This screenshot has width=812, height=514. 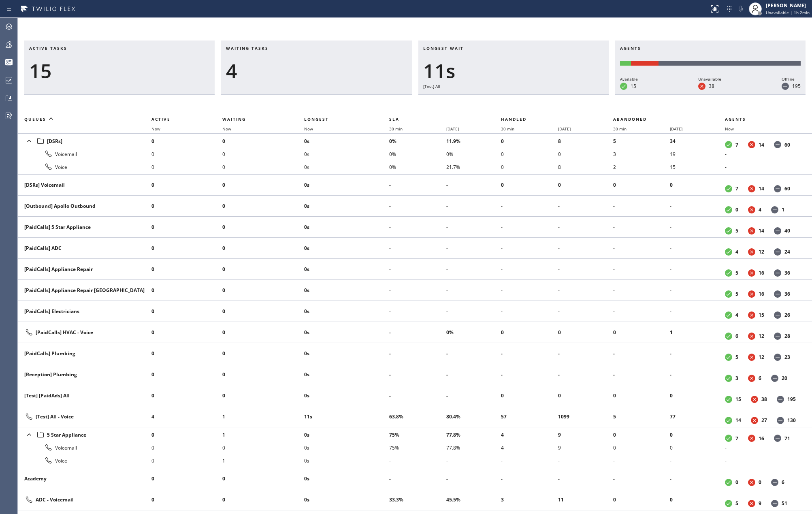 I want to click on span: Now, so click(x=308, y=128).